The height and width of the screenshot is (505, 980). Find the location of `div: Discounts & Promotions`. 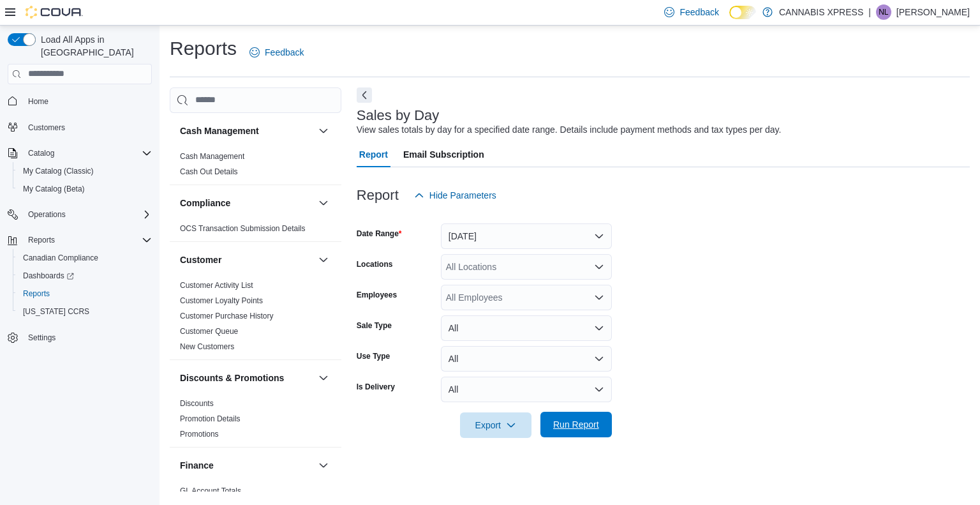

div: Discounts & Promotions is located at coordinates (255, 422).